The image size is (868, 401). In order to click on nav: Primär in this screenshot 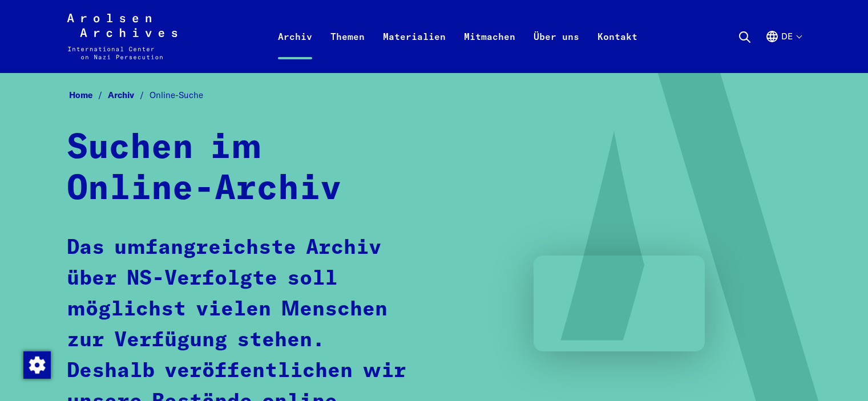, I will do `click(458, 37)`.